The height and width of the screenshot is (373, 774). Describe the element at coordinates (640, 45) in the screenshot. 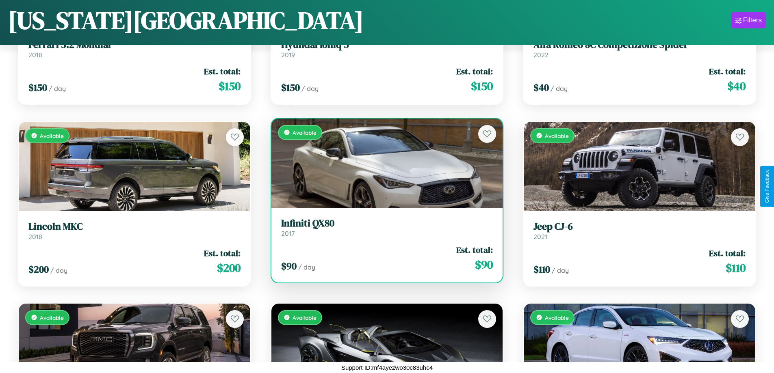

I see `h3: Alfa Romeo 8C Competizione Spider` at that location.